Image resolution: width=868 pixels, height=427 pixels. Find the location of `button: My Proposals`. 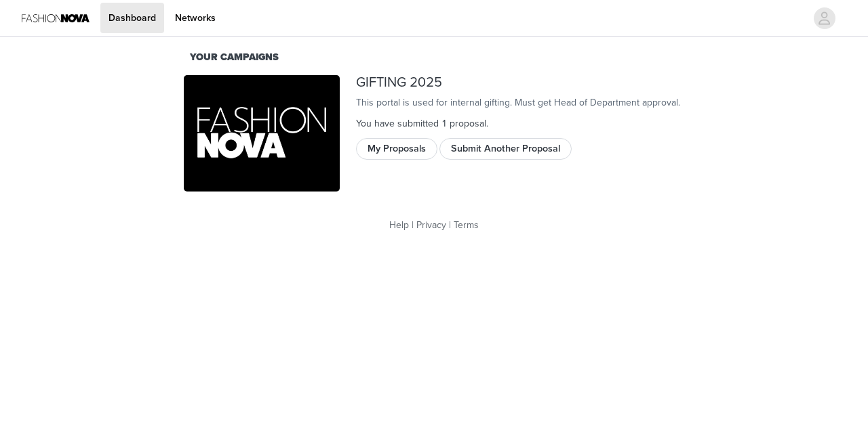

button: My Proposals is located at coordinates (397, 149).